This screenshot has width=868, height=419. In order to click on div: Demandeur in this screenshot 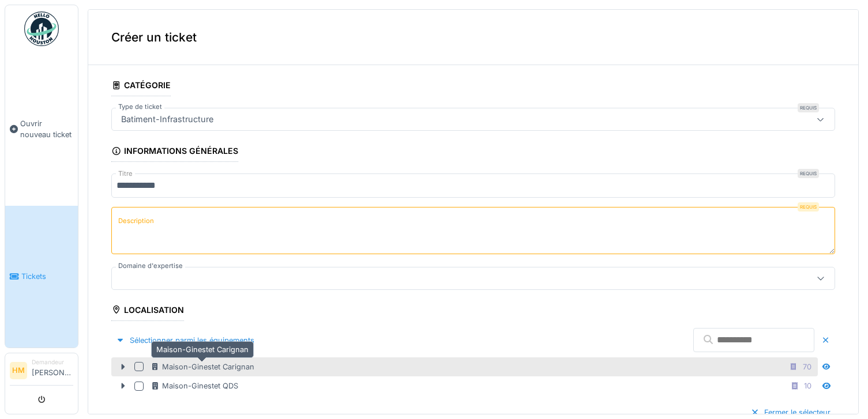, I will do `click(53, 362)`.